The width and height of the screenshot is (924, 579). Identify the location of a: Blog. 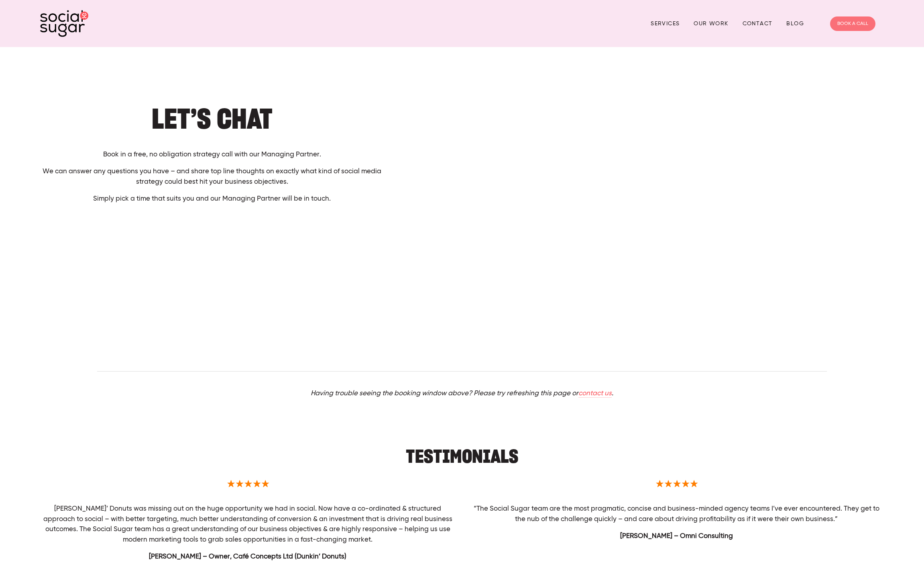
(795, 23).